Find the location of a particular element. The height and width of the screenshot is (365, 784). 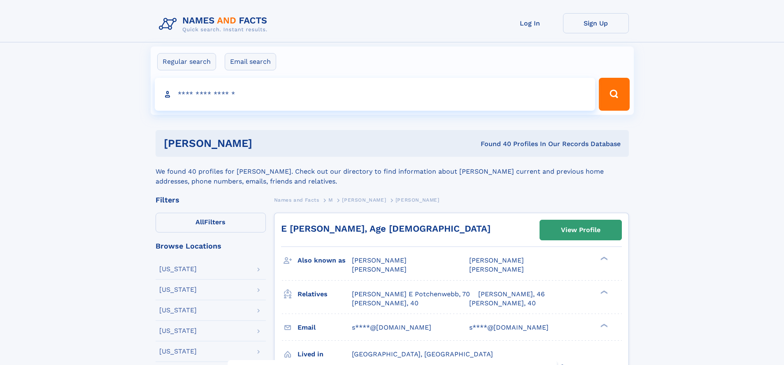

input: search input is located at coordinates (375, 94).